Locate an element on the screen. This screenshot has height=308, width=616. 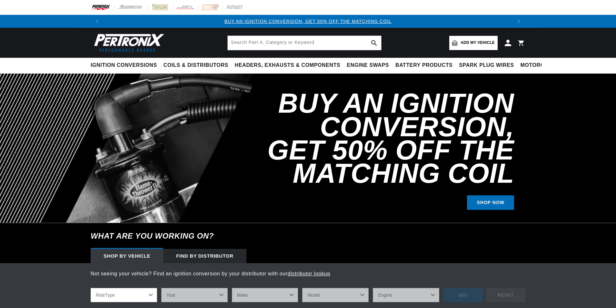
span: Motorcycle is located at coordinates (539, 65).